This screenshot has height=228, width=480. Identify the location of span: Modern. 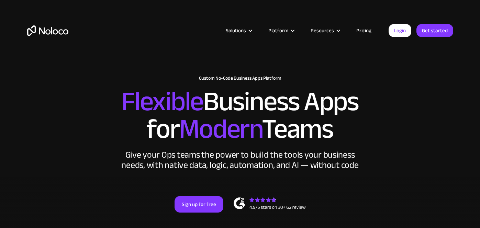
(220, 129).